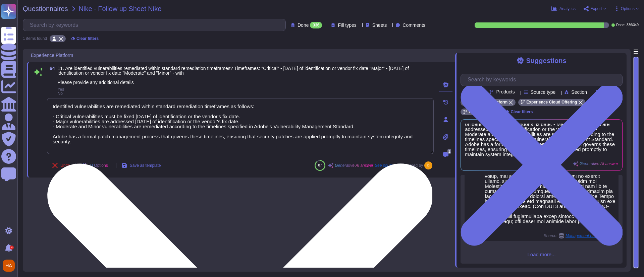 The height and width of the screenshot is (277, 644). Describe the element at coordinates (12, 247) in the screenshot. I see `div: 4` at that location.